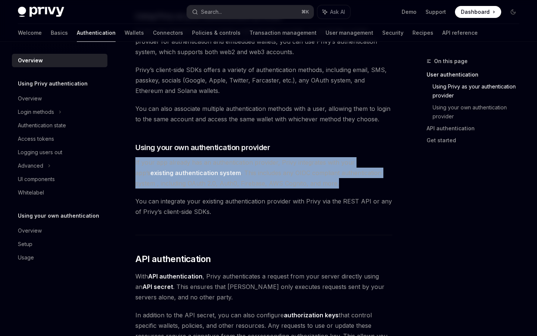  Describe the element at coordinates (60, 257) in the screenshot. I see `a: Usage` at that location.